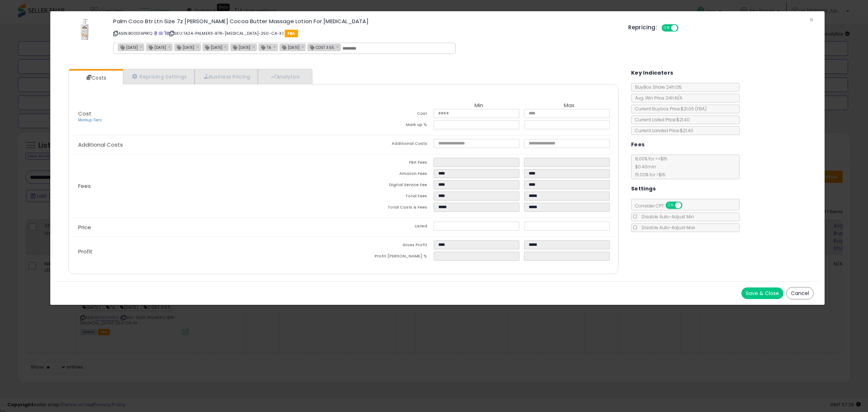 This screenshot has width=868, height=412. Describe the element at coordinates (643, 189) in the screenshot. I see `h5: Settings` at that location.